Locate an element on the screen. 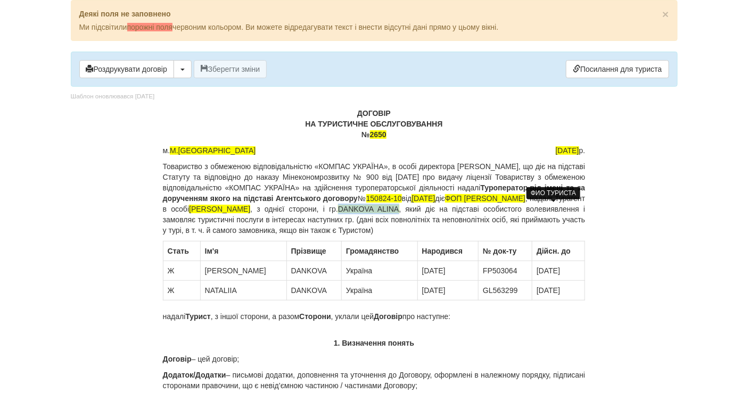 This screenshot has width=748, height=393. th: Народився is located at coordinates (447, 251).